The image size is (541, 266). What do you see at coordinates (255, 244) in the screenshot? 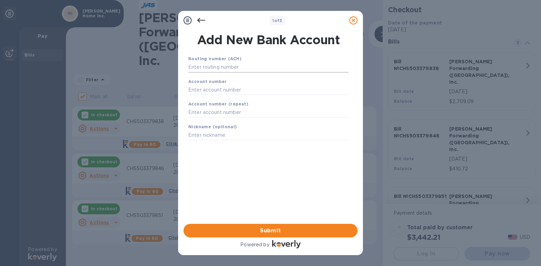
I see `p: Powered by` at bounding box center [255, 244].